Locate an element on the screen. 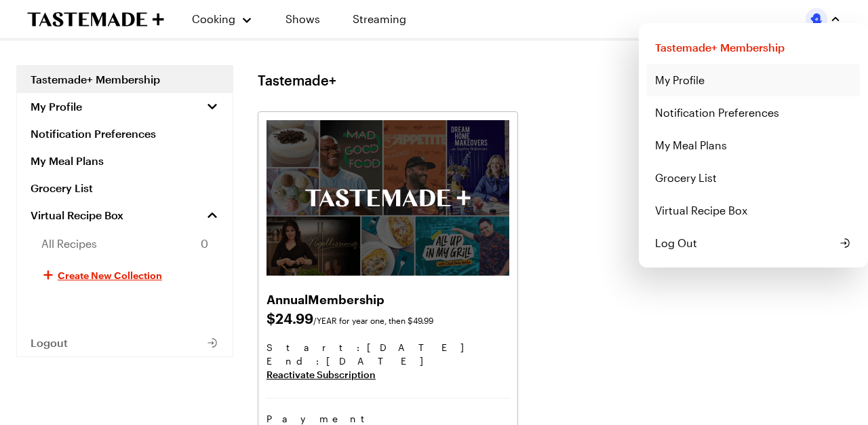 The image size is (868, 425). a: Notification Preferences is located at coordinates (754, 113).